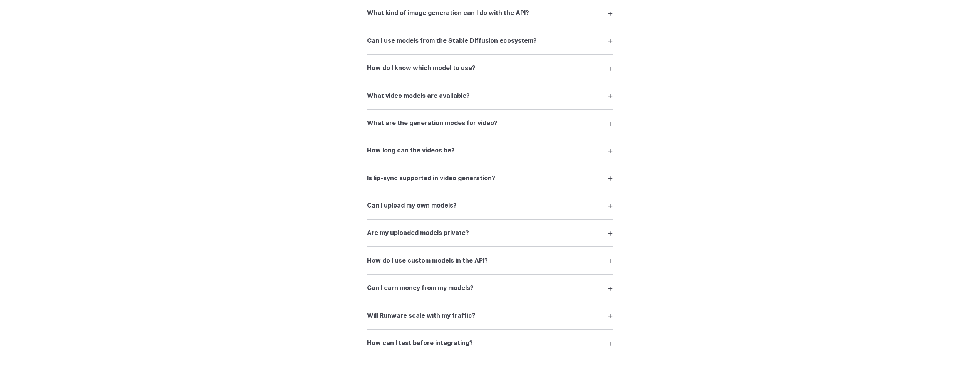  I want to click on summary: What kind of image generation can I do with the API?, so click(490, 13).